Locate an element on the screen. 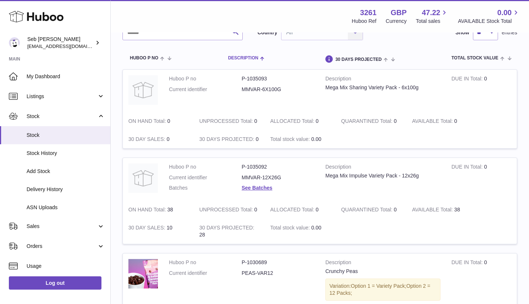 The height and width of the screenshot is (304, 529). dd: MMVAR-6X100G is located at coordinates (278, 89).